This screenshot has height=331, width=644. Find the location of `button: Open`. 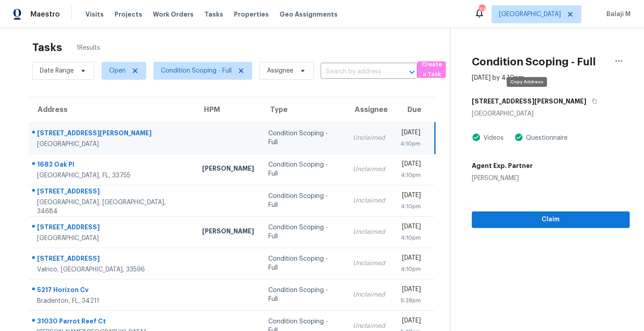

button: Open is located at coordinates (412, 72).